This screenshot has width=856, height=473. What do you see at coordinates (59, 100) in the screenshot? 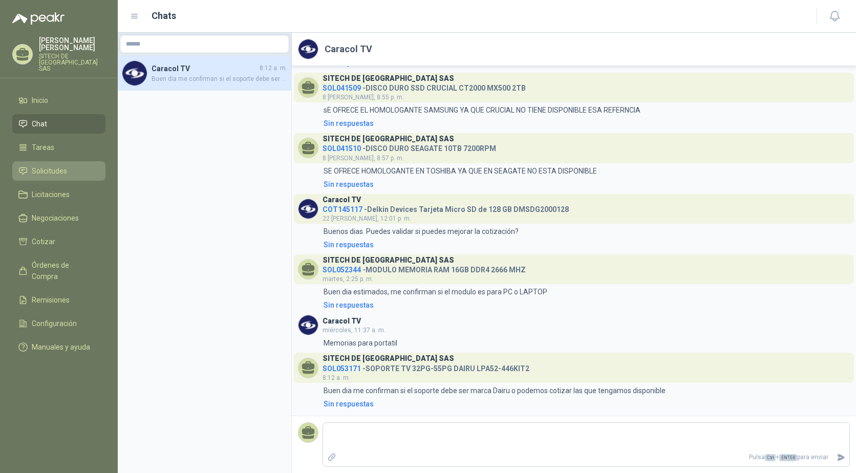
I see `a: Inicio` at bounding box center [59, 100].